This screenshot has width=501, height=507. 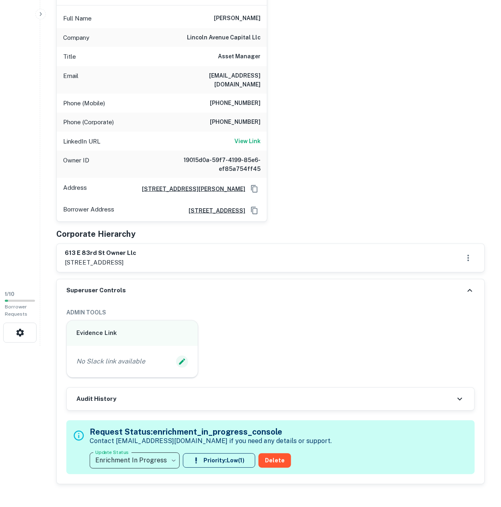 What do you see at coordinates (75, 189) in the screenshot?
I see `p: Address` at bounding box center [75, 189].